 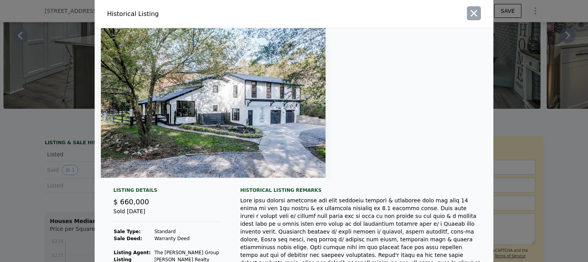 I want to click on td: Warranty Deed, so click(x=188, y=238).